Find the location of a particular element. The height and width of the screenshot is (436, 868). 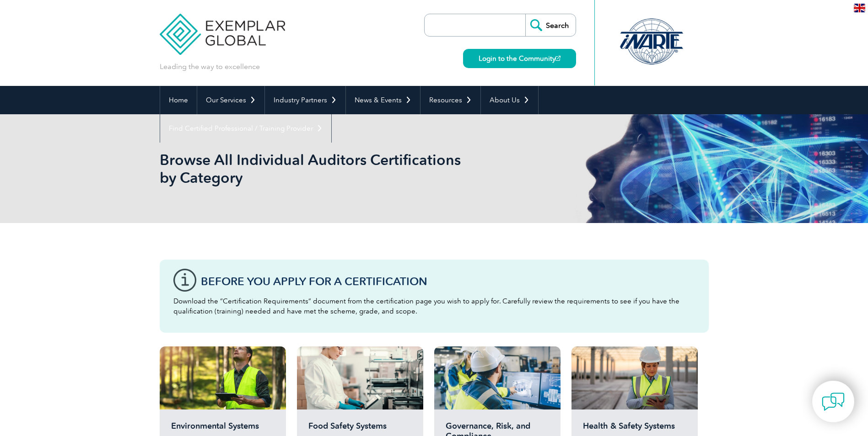

img: en is located at coordinates (859, 8).